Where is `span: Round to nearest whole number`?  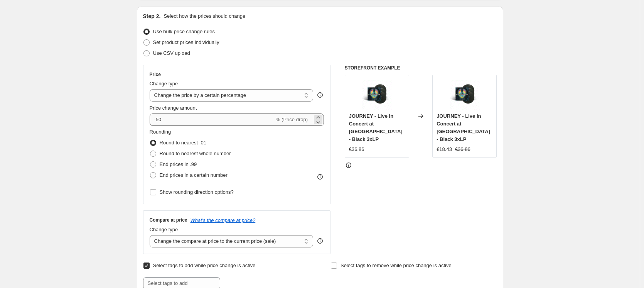 span: Round to nearest whole number is located at coordinates (195, 154).